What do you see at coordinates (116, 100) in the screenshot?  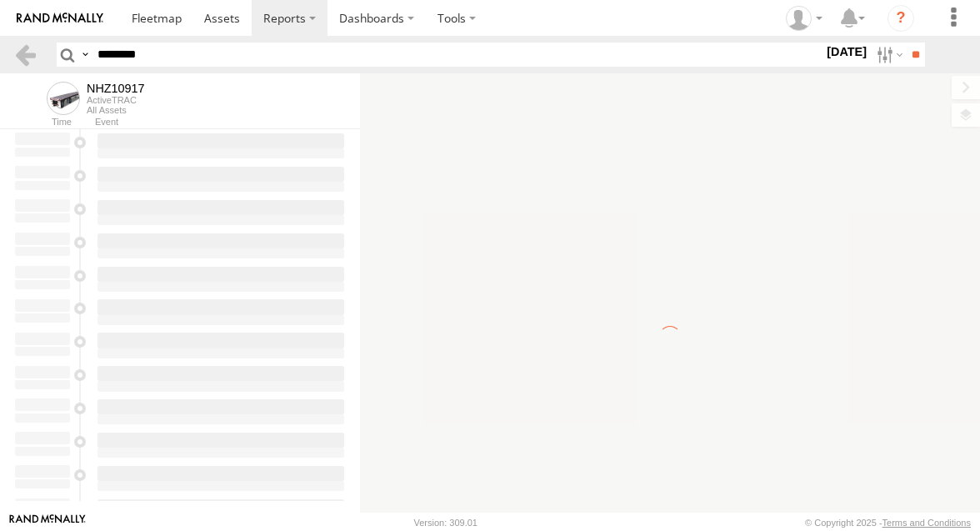 I see `div: ActiveTRAC` at bounding box center [116, 100].